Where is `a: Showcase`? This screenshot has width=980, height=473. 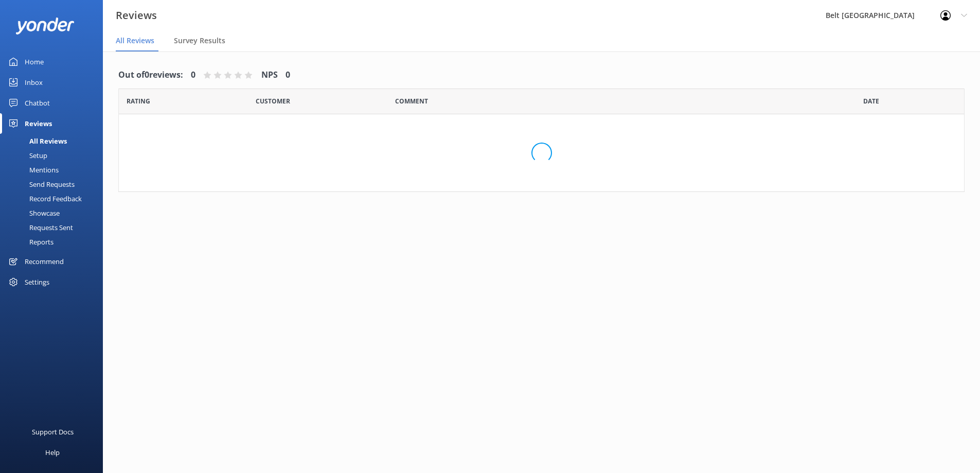 a: Showcase is located at coordinates (55, 213).